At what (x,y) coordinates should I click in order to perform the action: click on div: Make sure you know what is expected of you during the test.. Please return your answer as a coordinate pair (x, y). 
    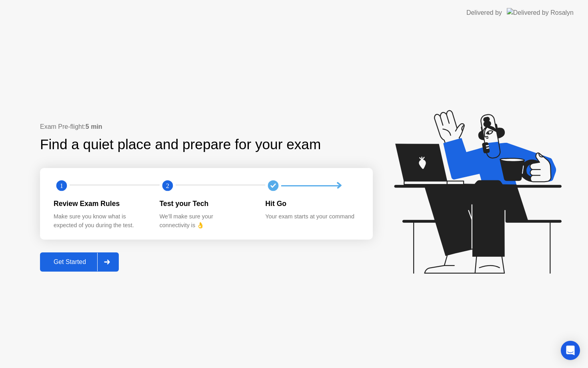
    Looking at the image, I should click on (100, 221).